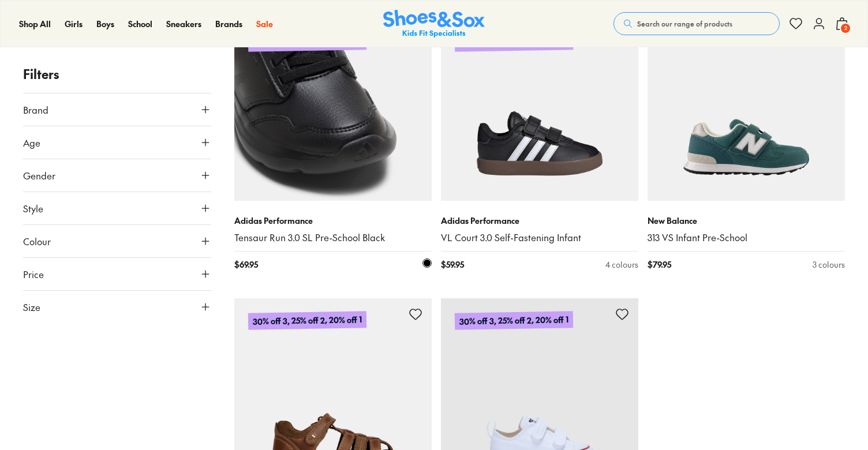  Describe the element at coordinates (32, 307) in the screenshot. I see `span: Size` at that location.